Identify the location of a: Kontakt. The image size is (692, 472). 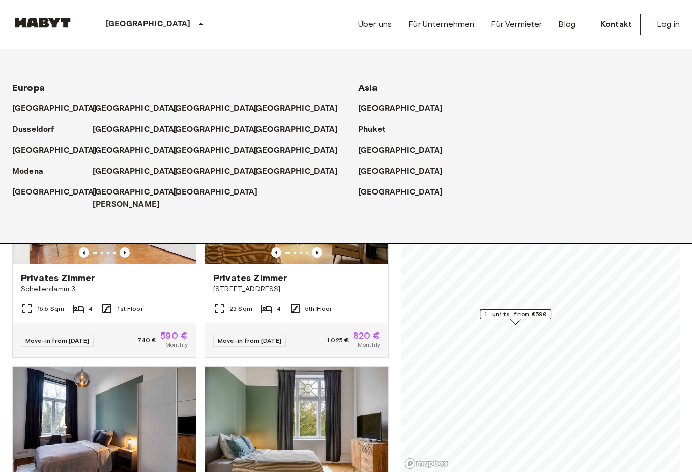
(616, 24).